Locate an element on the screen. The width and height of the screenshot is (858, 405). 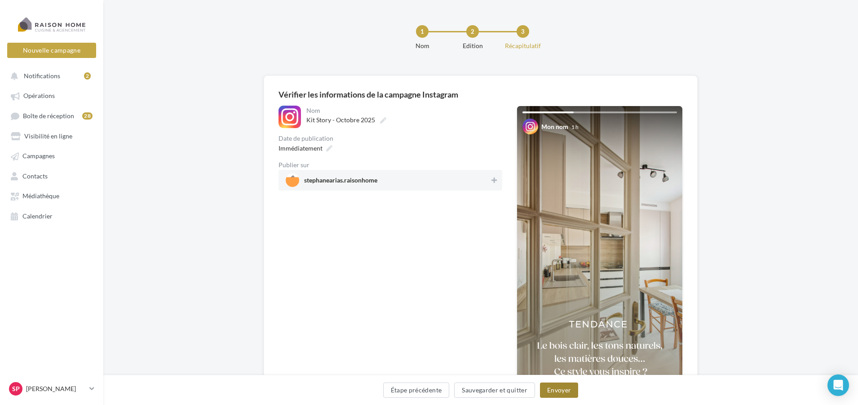
span: Sp is located at coordinates (16, 389).